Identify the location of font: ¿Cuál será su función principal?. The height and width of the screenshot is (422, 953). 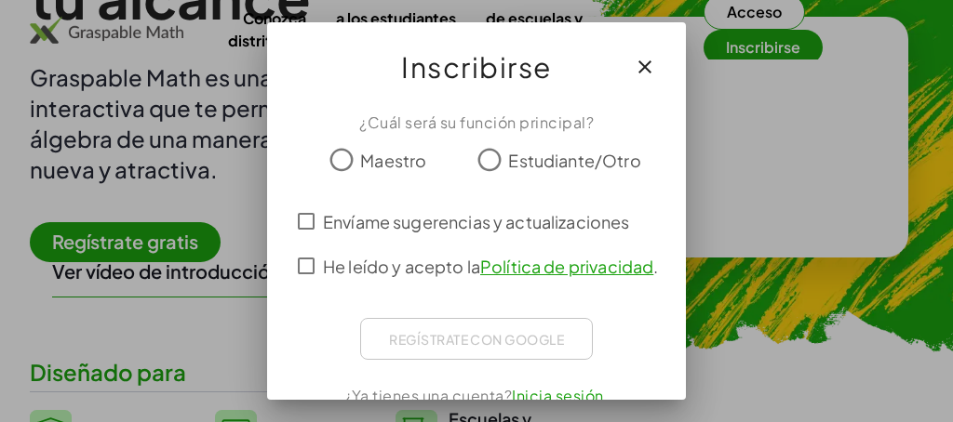
(476, 122).